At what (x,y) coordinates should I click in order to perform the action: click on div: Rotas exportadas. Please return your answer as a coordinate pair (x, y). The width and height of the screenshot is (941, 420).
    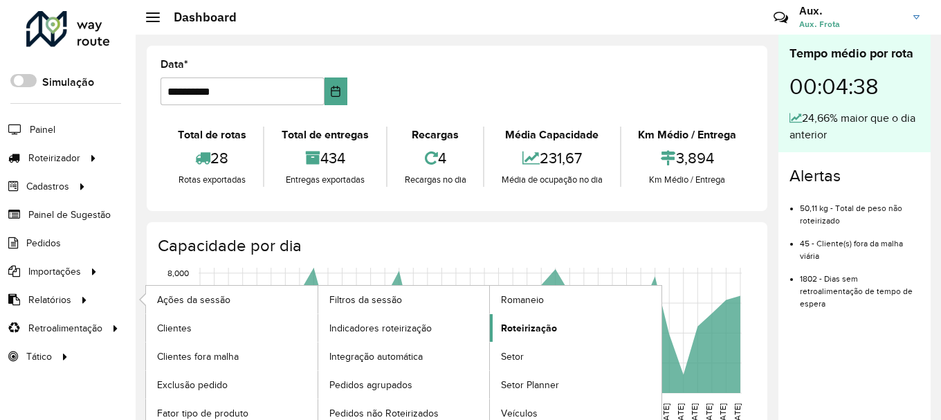
    Looking at the image, I should click on (212, 180).